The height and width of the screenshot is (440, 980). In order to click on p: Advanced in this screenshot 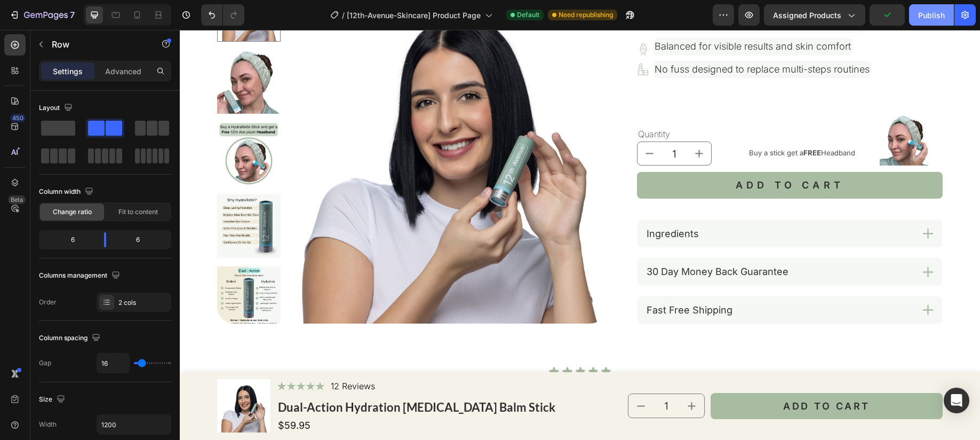, I will do `click(123, 71)`.